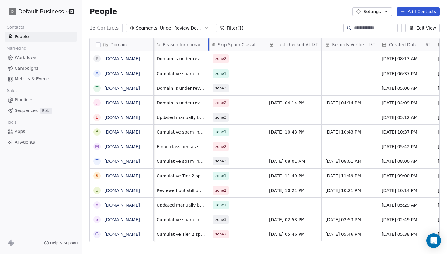 This screenshot has width=447, height=254. Describe the element at coordinates (422, 28) in the screenshot. I see `button: Edit View` at that location.